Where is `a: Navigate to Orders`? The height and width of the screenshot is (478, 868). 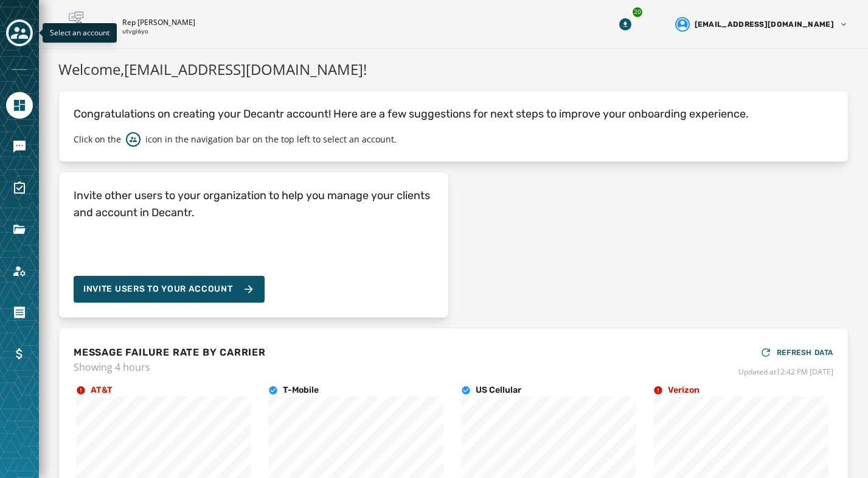
a: Navigate to Orders is located at coordinates (20, 312).